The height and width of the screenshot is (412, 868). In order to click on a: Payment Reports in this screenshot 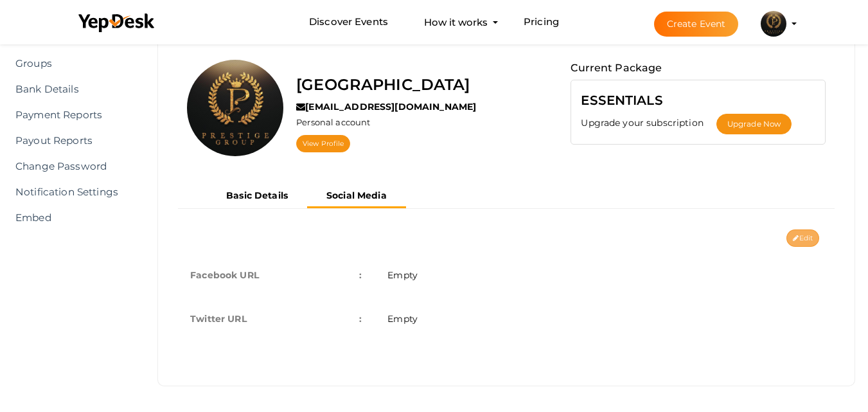, I will do `click(72, 115)`.